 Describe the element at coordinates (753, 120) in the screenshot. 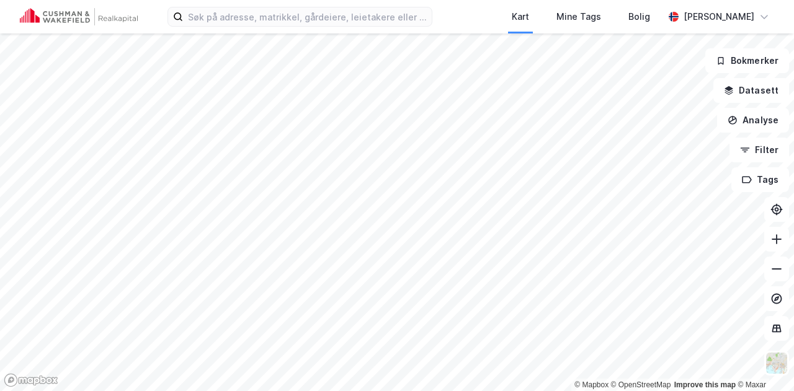

I see `button: Analyse` at that location.